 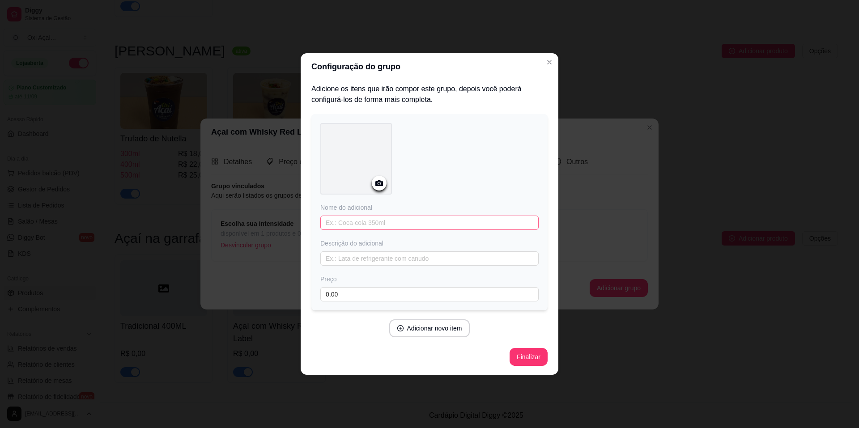 What do you see at coordinates (430, 329) in the screenshot?
I see `button: plus-circleAdicionar novo item` at bounding box center [430, 329].